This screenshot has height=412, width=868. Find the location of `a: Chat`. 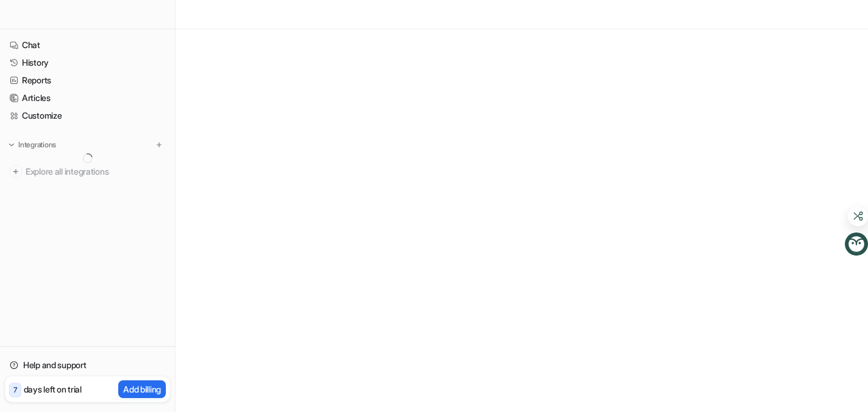

a: Chat is located at coordinates (88, 45).